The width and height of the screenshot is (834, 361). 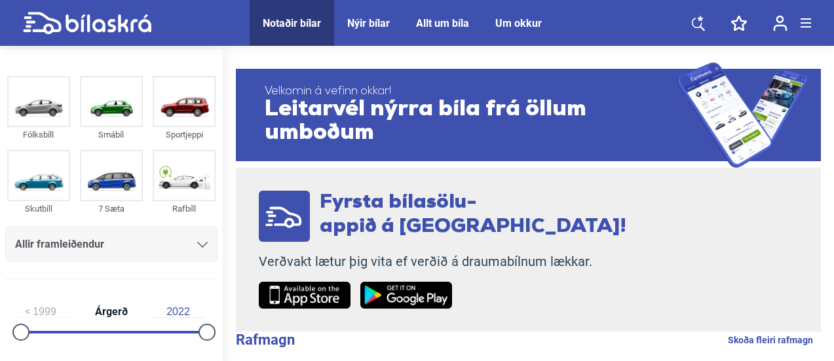 I want to click on span: Allir framleiðendur, so click(x=60, y=244).